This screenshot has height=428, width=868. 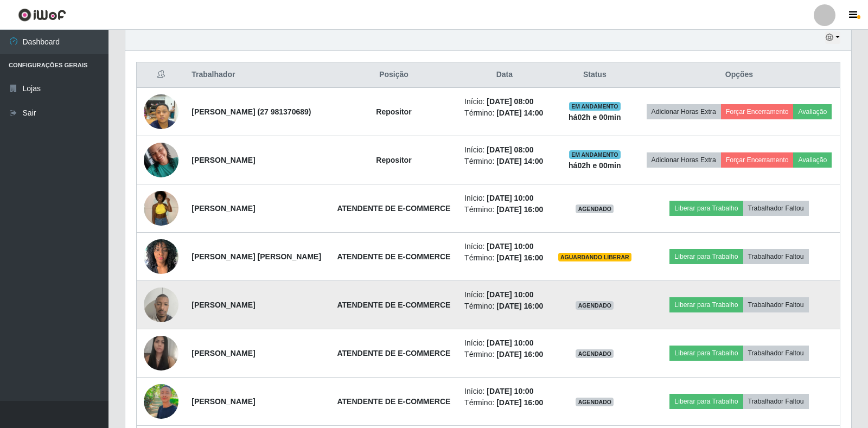 What do you see at coordinates (595, 257) in the screenshot?
I see `span: AGUARDANDO LIBERAR` at bounding box center [595, 257].